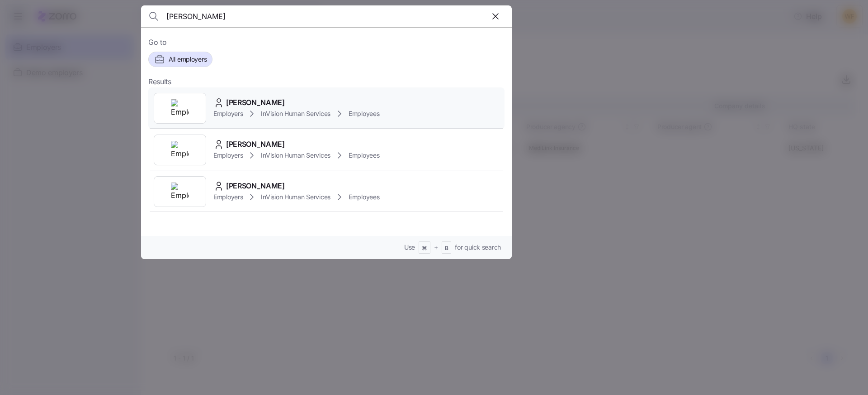  Describe the element at coordinates (410, 247) in the screenshot. I see `span: Use` at that location.